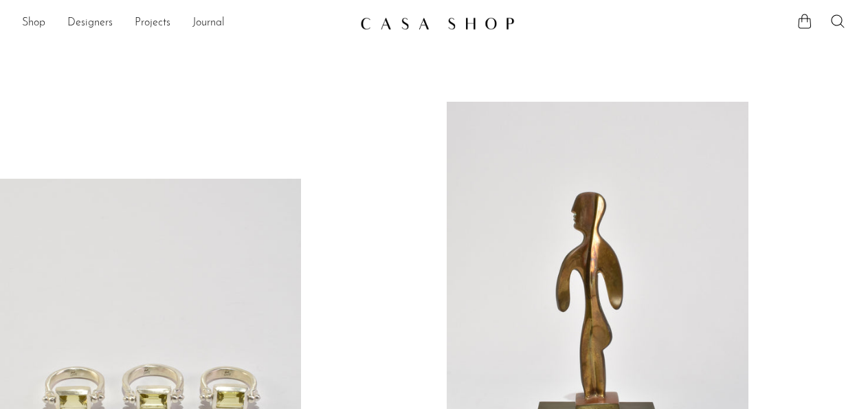  I want to click on a: Shop, so click(34, 24).